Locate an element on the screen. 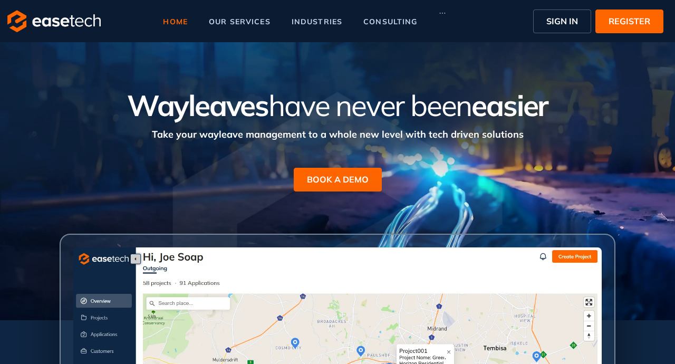 This screenshot has height=364, width=675. button: SIGN IN is located at coordinates (562, 21).